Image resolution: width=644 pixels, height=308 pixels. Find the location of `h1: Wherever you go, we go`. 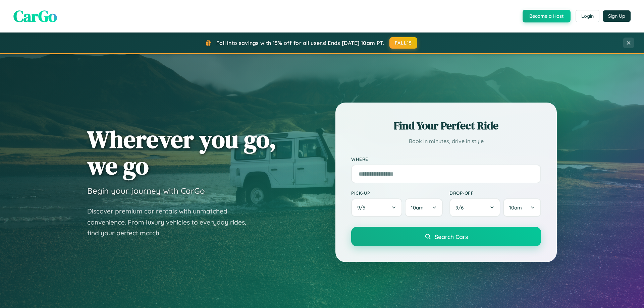

h1: Wherever you go, we go is located at coordinates (182, 153).